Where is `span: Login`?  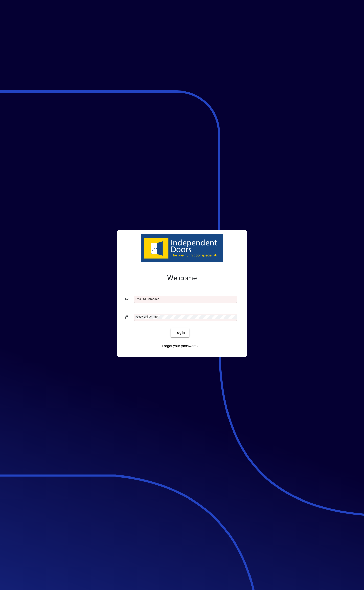 span: Login is located at coordinates (180, 333).